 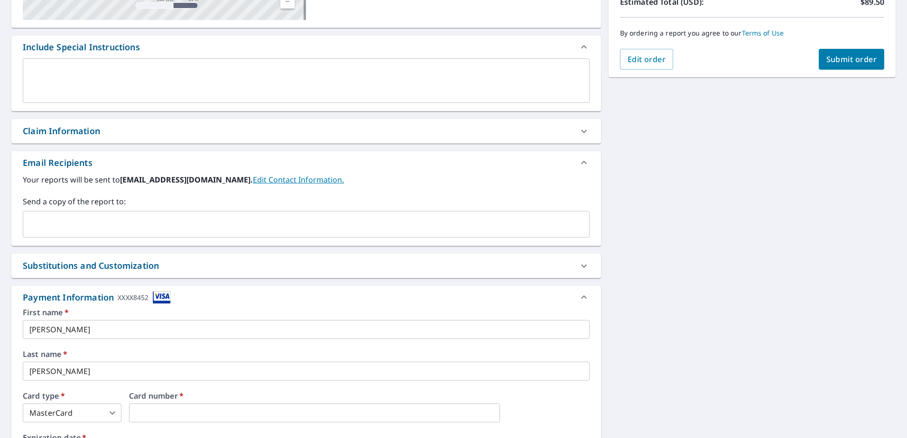 What do you see at coordinates (306, 202) in the screenshot?
I see `label: Send a copy of the report to:` at bounding box center [306, 202].